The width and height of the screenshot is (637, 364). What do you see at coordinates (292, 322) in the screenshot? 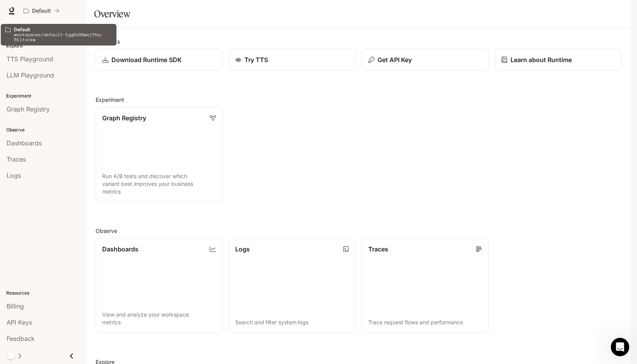
I see `p: Search and filter system logs` at bounding box center [292, 322].